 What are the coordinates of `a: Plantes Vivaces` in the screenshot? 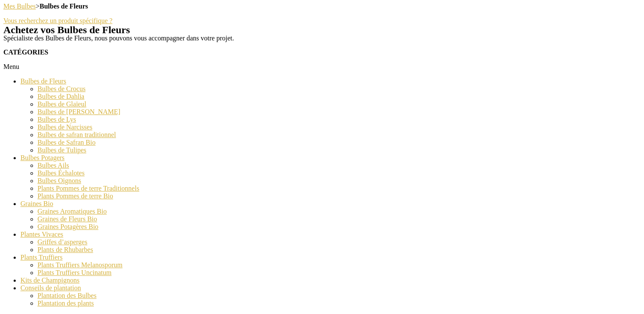 It's located at (42, 234).